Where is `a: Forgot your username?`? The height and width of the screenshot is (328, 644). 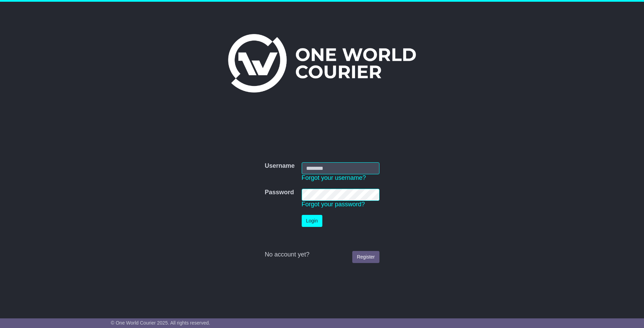
a: Forgot your username? is located at coordinates (334, 177).